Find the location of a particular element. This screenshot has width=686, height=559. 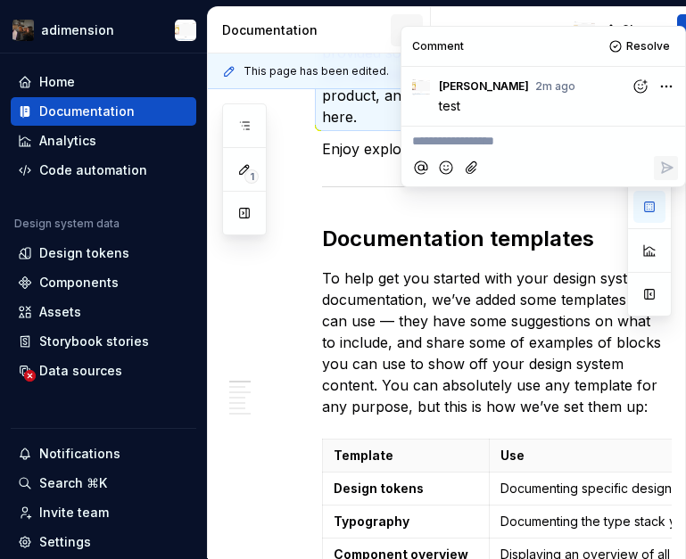

div: Settings is located at coordinates (65, 542).